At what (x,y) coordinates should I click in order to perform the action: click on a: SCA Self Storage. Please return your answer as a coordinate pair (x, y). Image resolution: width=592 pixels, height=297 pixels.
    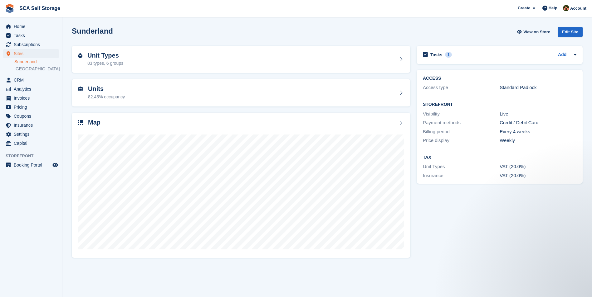
    Looking at the image, I should click on (40, 8).